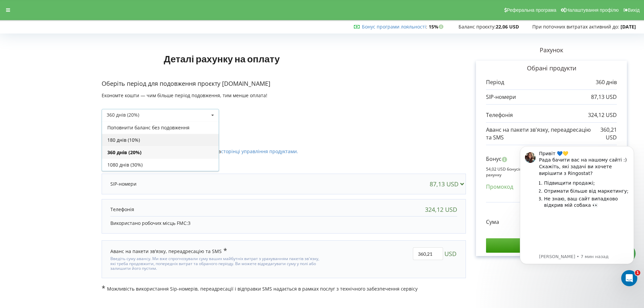 This screenshot has width=644, height=308. I want to click on p: Використано робочих місць FMC:, so click(284, 223).